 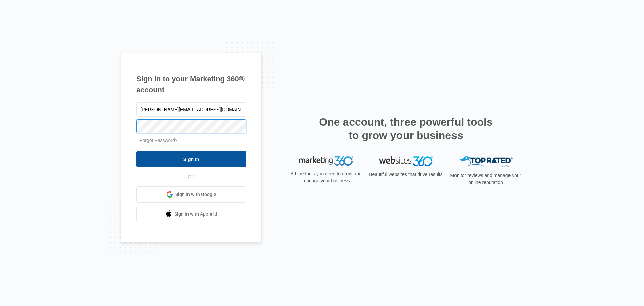 What do you see at coordinates (485, 162) in the screenshot?
I see `img: Top Rated Local` at bounding box center [485, 162].